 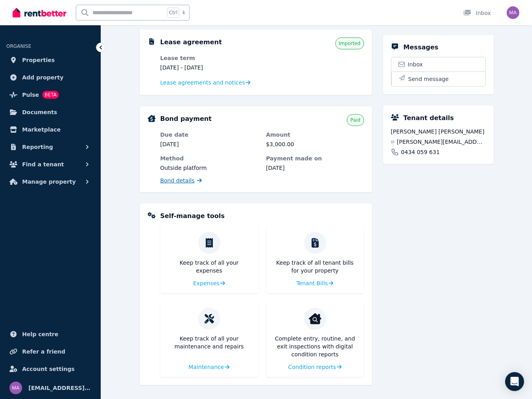 I want to click on span: Maintenance, so click(x=206, y=367).